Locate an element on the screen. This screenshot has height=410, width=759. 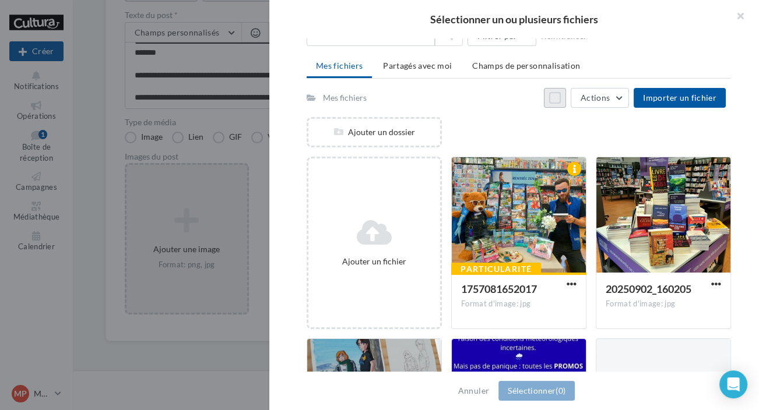
span: (0) is located at coordinates (560, 391).